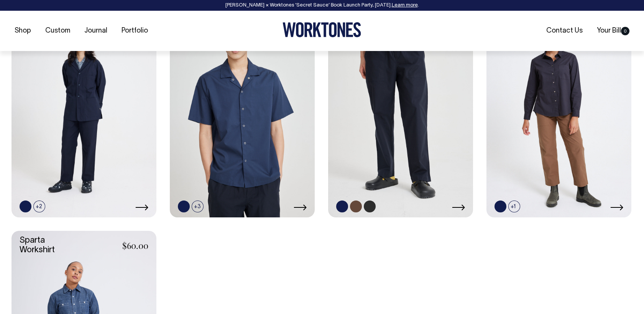  What do you see at coordinates (39, 207) in the screenshot?
I see `span: +2` at bounding box center [39, 207].